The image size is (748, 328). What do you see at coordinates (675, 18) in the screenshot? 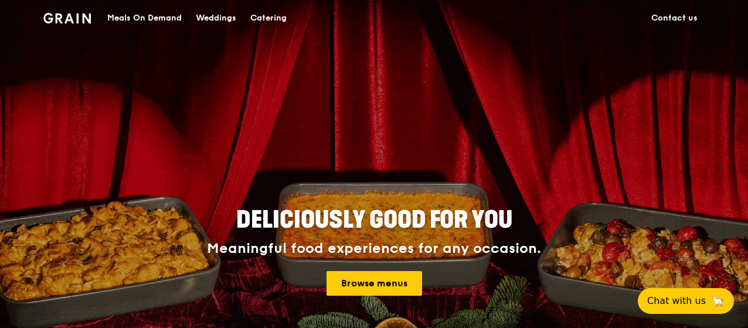
I see `a: Contact us` at bounding box center [675, 18].